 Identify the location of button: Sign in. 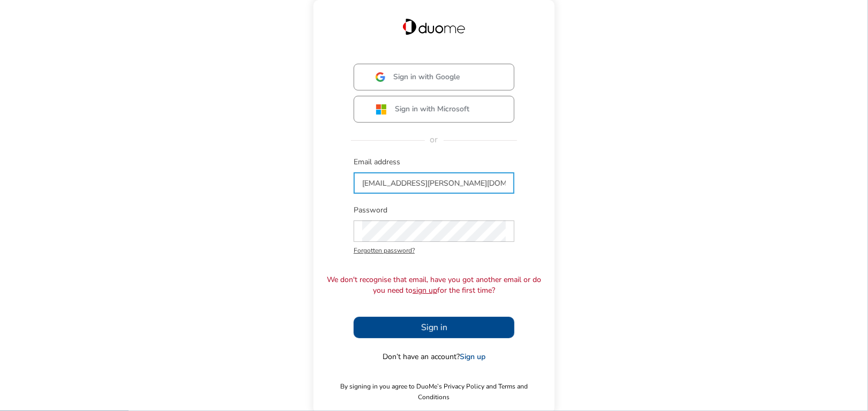
(434, 328).